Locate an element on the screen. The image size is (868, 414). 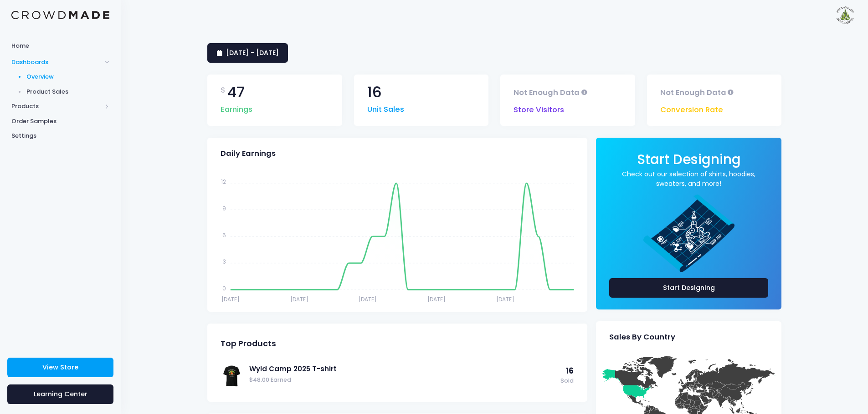
span: Overview is located at coordinates (68, 77).